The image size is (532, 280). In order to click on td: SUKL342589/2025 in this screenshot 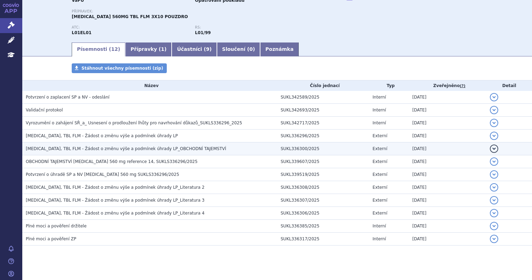, I will do `click(323, 97)`.